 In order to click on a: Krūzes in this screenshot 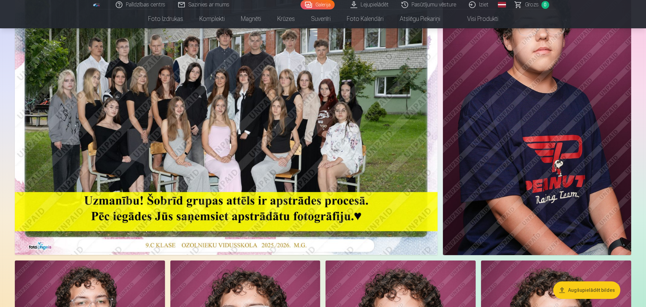, I will do `click(286, 19)`.